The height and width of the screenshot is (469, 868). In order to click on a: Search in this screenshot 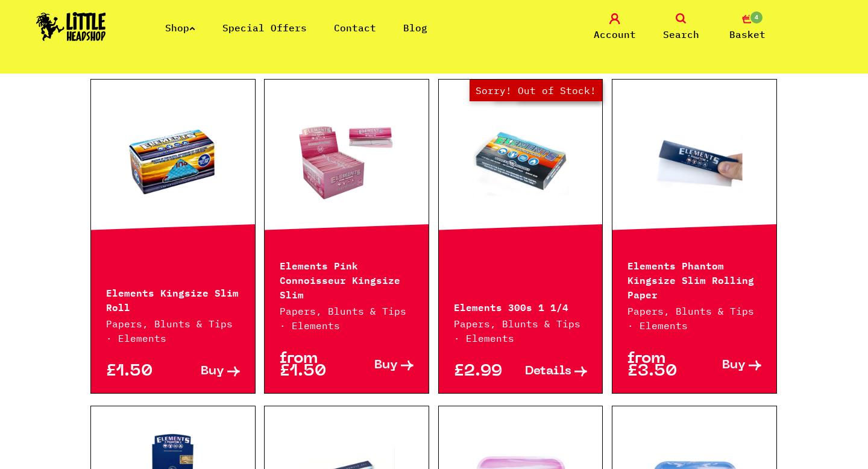, I will do `click(681, 27)`.